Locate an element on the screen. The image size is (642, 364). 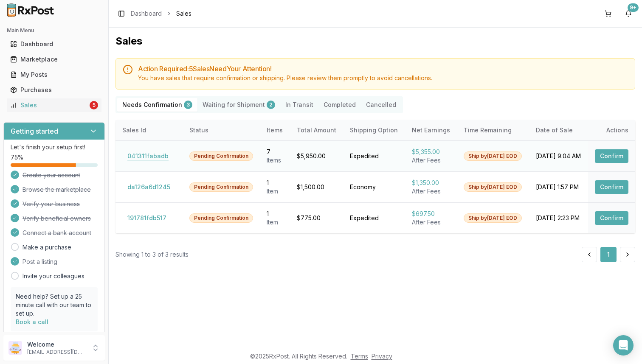
div: You have sales that require confirmation or shipping. Please review them promptly to avoid cancel... is located at coordinates (383, 78).